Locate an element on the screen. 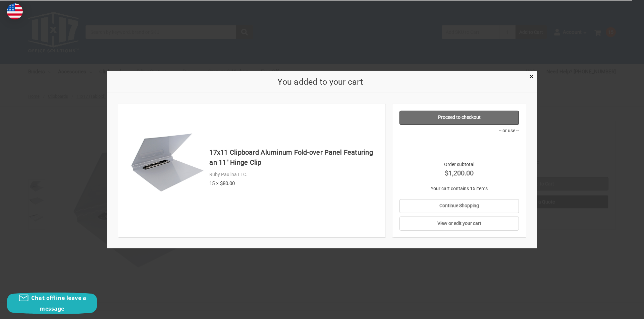 The width and height of the screenshot is (644, 319). button: Chat offline leave a message is located at coordinates (52, 304).